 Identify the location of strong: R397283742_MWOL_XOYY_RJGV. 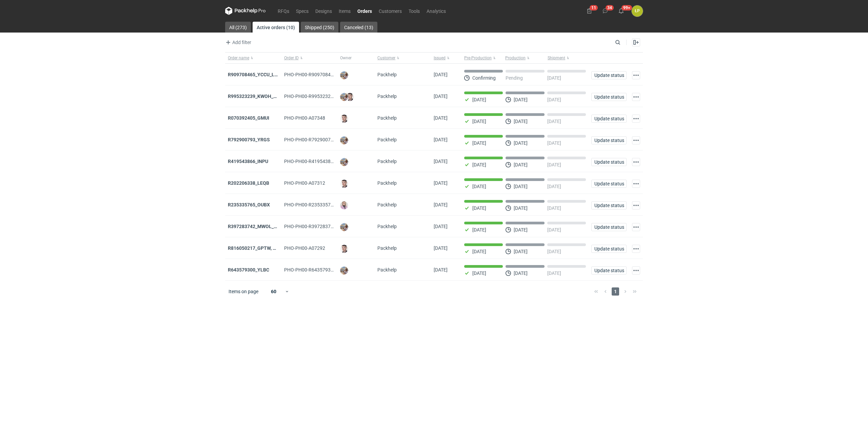
(264, 227).